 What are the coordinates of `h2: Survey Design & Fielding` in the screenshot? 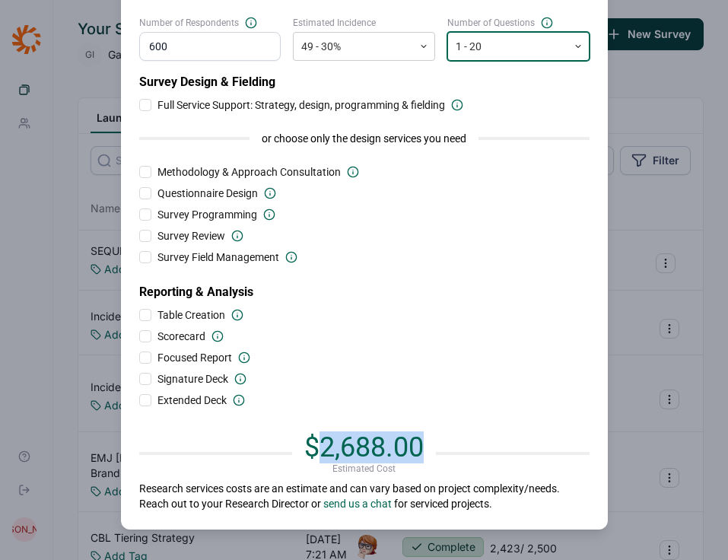 It's located at (364, 83).